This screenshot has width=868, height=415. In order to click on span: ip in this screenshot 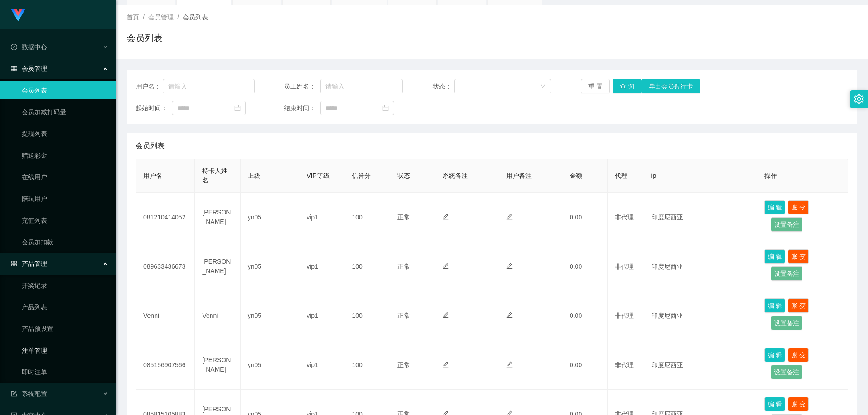, I will do `click(654, 176)`.